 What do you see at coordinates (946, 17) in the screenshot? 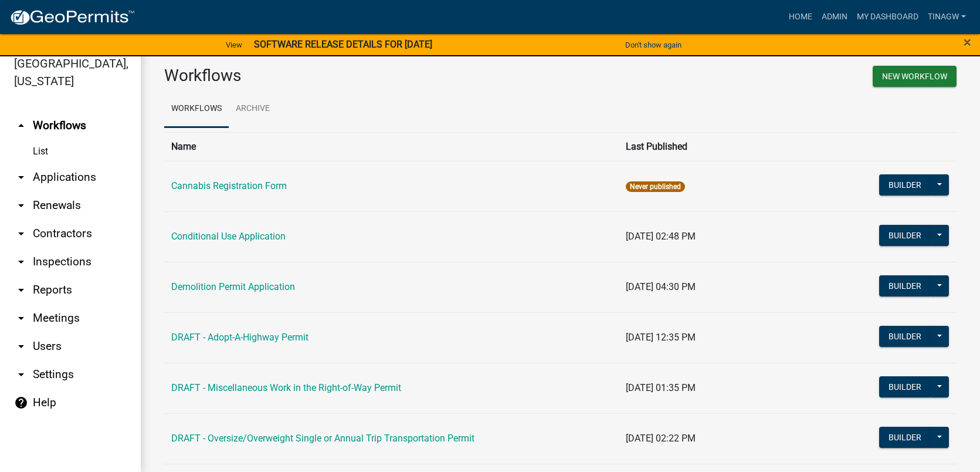
I see `a: TinaGW` at bounding box center [946, 17].